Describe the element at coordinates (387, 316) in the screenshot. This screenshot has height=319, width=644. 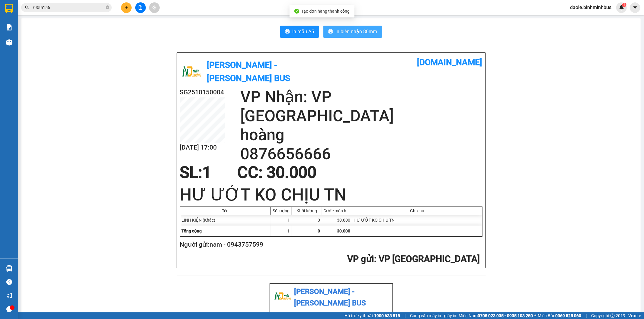
I see `strong: 1900 633 818` at that location.